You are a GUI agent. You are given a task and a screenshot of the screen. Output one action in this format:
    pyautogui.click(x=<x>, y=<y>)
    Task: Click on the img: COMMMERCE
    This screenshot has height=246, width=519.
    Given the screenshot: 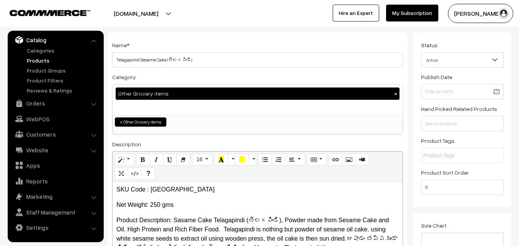 What is the action you would take?
    pyautogui.click(x=50, y=13)
    